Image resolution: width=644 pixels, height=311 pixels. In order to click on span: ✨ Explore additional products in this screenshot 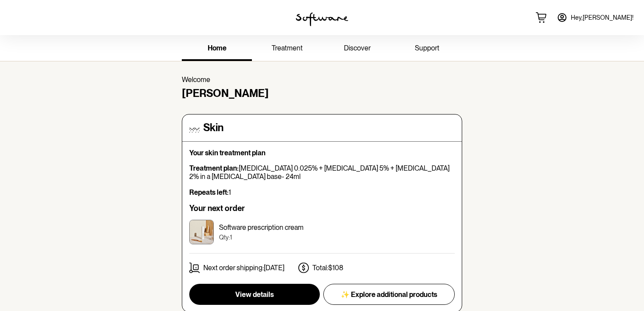, I will do `click(389, 294)`.